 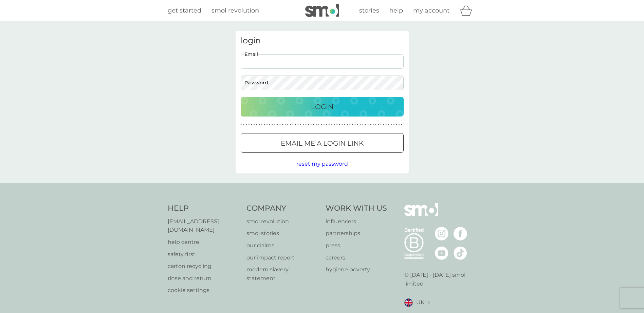 What do you see at coordinates (356, 222) in the screenshot?
I see `p: influencers` at bounding box center [356, 222].